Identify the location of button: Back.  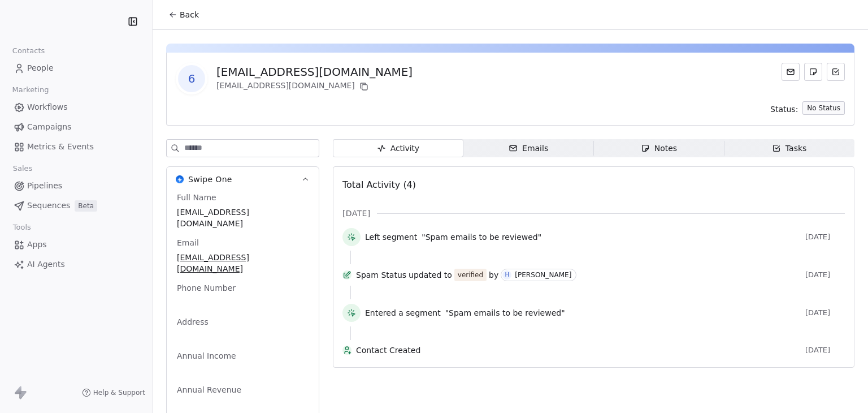
(183, 15).